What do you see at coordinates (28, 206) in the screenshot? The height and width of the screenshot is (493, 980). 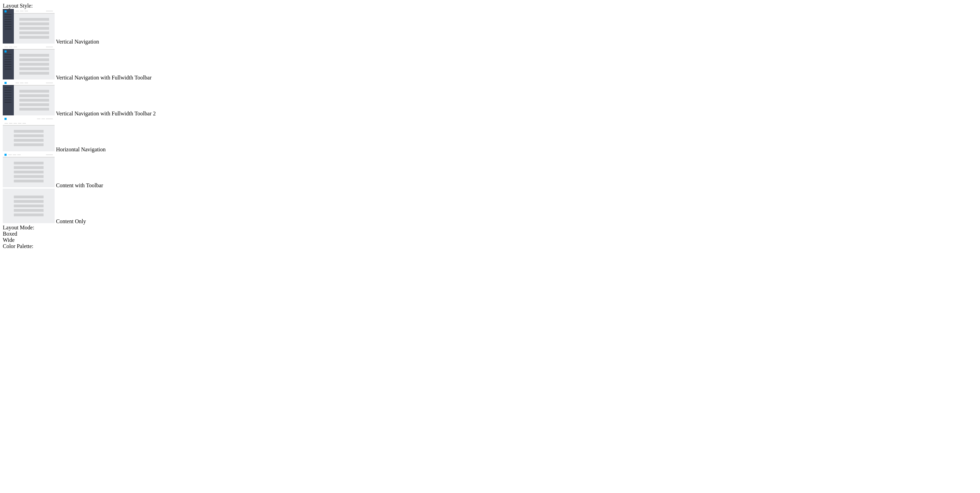 I see `img: content-only.jpg` at bounding box center [28, 206].